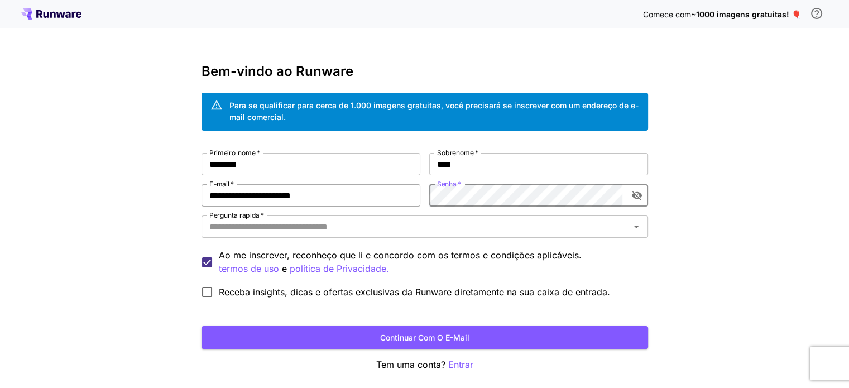  What do you see at coordinates (339, 268) in the screenshot?
I see `button: Ao me inscrever, reconheço que li e concordo com os termos e condições aplicáveis. termos de uso e` at bounding box center [339, 268].